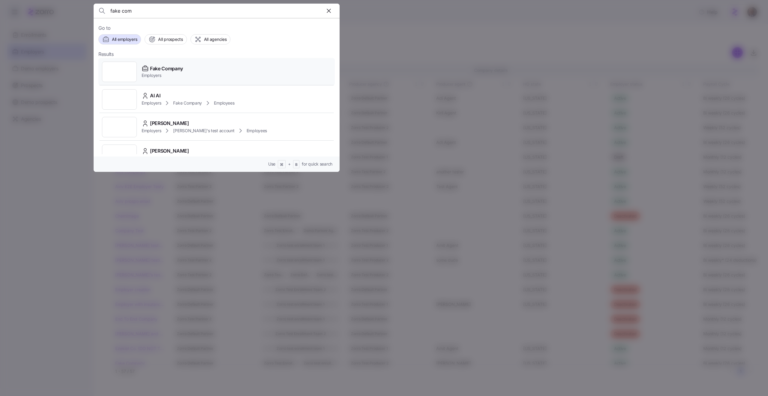  Describe the element at coordinates (166, 39) in the screenshot. I see `button: All prospects` at that location.